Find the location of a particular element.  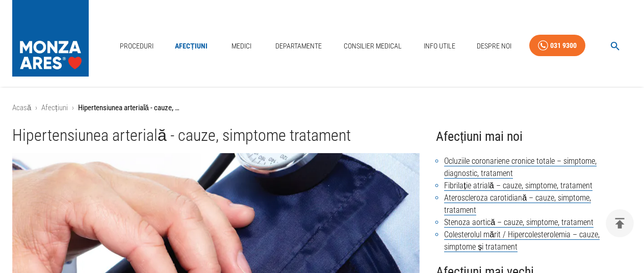

a: Ateroscleroza carotidiană – cauze, simptome, tratament is located at coordinates (517, 204).